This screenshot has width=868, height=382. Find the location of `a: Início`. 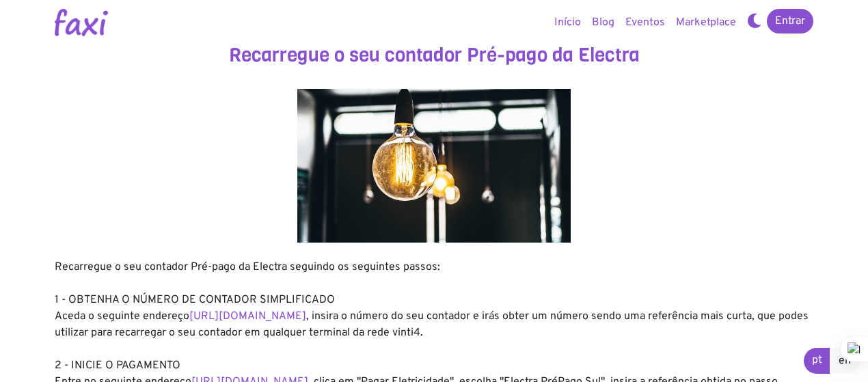

a: Início is located at coordinates (567, 22).